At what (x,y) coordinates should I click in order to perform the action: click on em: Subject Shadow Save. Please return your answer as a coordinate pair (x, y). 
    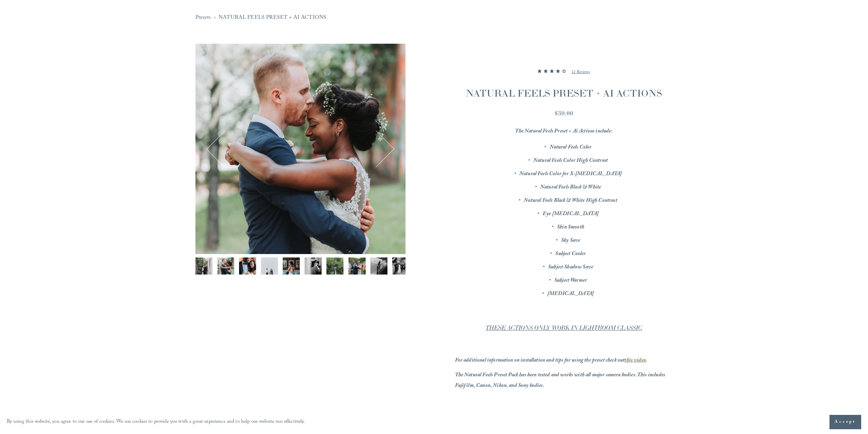
    Looking at the image, I should click on (570, 267).